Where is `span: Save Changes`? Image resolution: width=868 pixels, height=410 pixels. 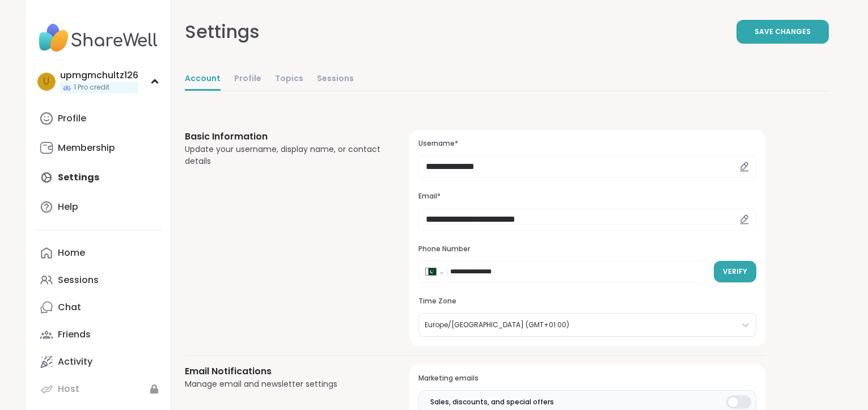
span: Save Changes is located at coordinates (782, 32).